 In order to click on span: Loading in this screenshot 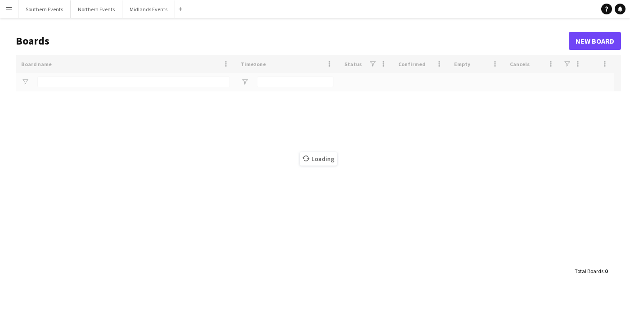, I will do `click(318, 159)`.